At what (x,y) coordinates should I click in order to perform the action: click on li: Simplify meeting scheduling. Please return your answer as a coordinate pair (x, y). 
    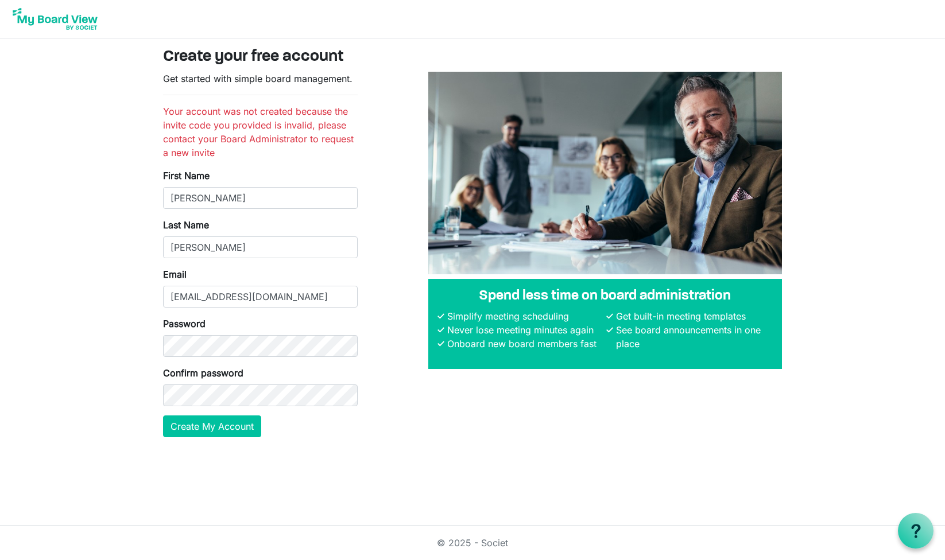
    Looking at the image, I should click on (525, 316).